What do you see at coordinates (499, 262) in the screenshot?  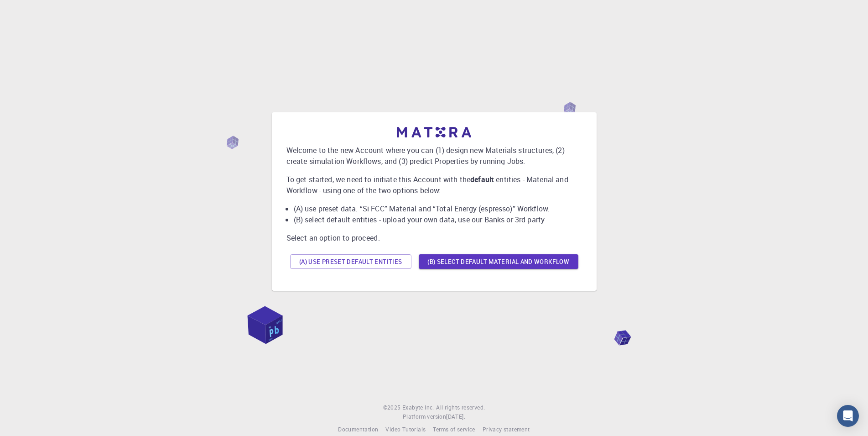 I see `button: (B) Select default material and workflow` at bounding box center [499, 262].